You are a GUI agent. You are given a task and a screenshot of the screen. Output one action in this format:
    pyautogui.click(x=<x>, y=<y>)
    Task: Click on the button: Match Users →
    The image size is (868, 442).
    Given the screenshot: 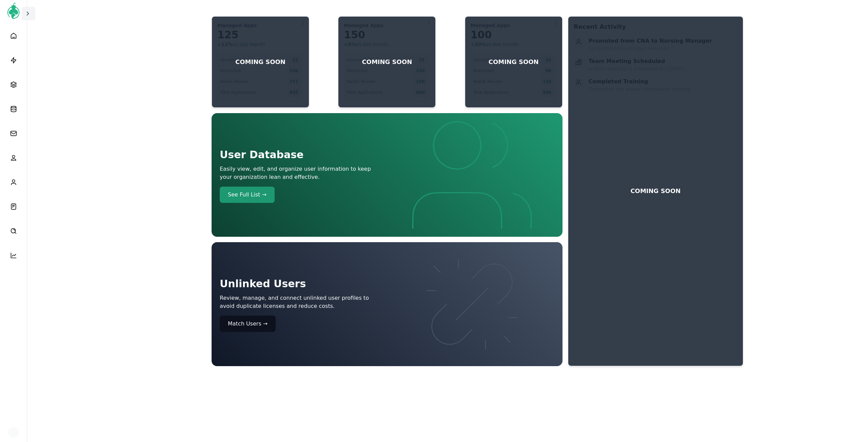 What is the action you would take?
    pyautogui.click(x=248, y=324)
    